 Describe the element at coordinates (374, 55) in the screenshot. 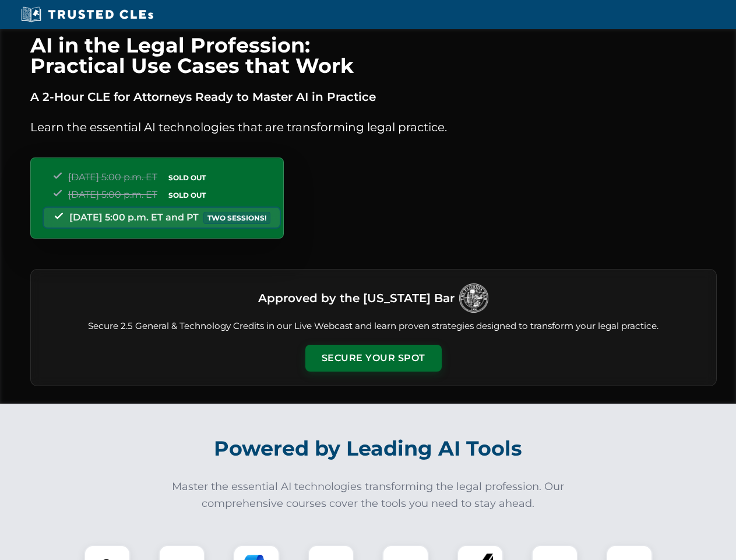

I see `h1: AI in the Legal Profession: Practical Use Cases that Work` at that location.